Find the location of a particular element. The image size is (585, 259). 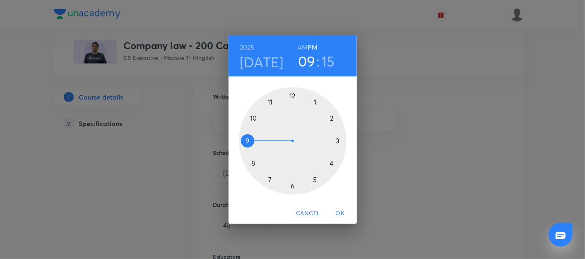

button: OK is located at coordinates (340, 214).